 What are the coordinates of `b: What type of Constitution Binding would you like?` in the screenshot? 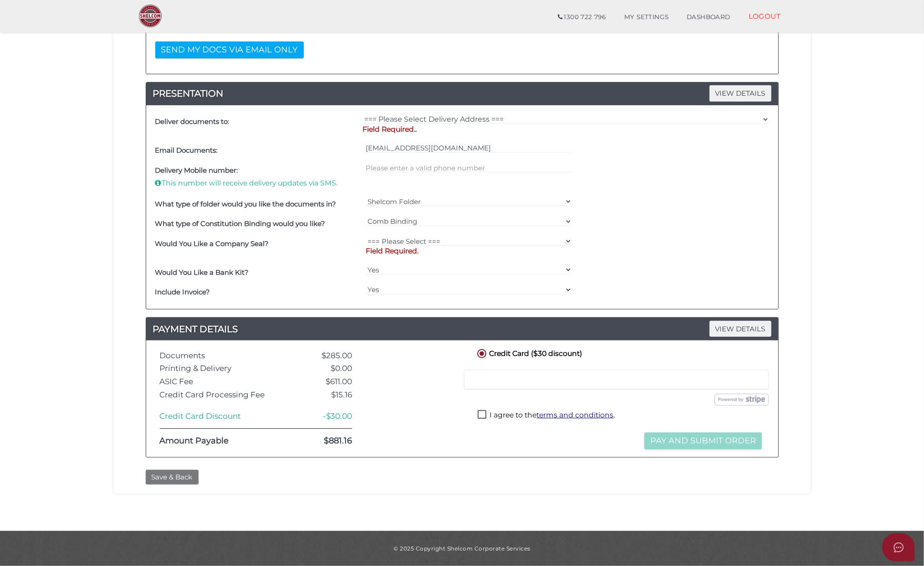 It's located at (240, 223).